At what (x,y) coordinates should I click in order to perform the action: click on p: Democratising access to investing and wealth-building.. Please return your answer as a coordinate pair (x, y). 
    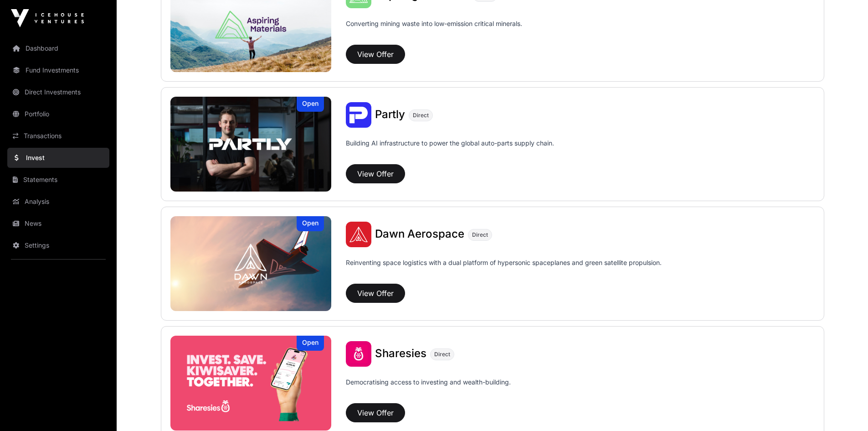
    Looking at the image, I should click on (429, 388).